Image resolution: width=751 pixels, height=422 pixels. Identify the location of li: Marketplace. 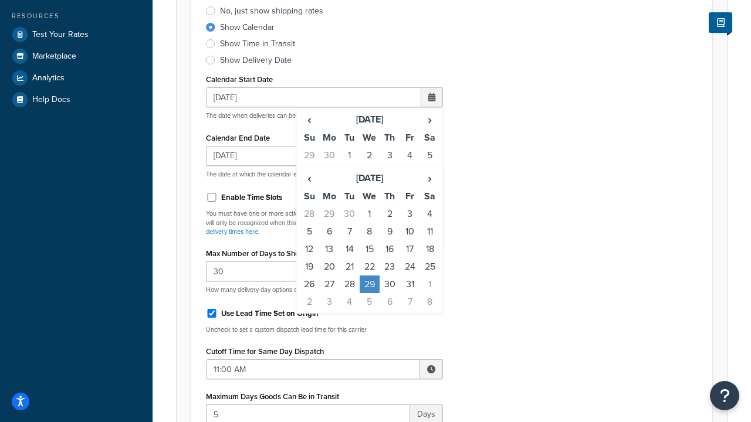
(76, 56).